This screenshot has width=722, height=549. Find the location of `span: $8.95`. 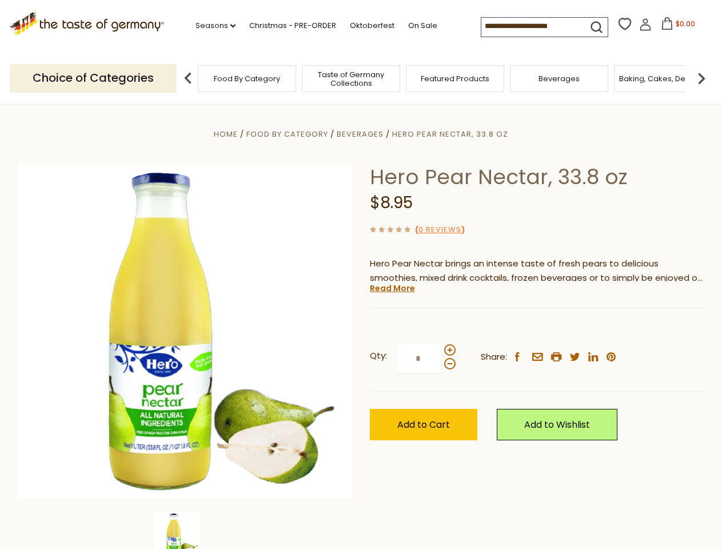

span: $8.95 is located at coordinates (391, 202).